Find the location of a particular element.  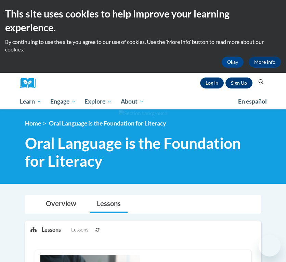

a: Register is located at coordinates (239, 83).